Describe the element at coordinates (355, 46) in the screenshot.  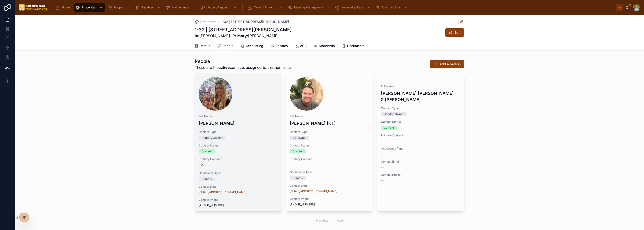
I see `span: Documents` at that location.